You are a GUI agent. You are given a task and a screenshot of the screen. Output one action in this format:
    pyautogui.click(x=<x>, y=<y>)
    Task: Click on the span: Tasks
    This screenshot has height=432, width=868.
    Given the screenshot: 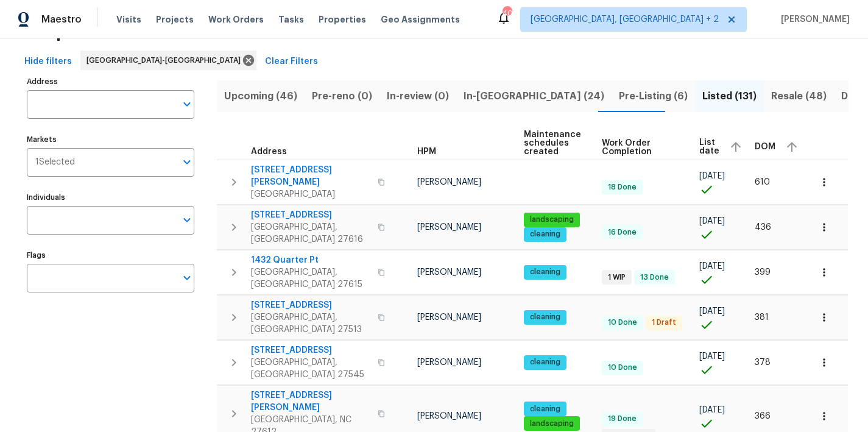 What is the action you would take?
    pyautogui.click(x=291, y=19)
    